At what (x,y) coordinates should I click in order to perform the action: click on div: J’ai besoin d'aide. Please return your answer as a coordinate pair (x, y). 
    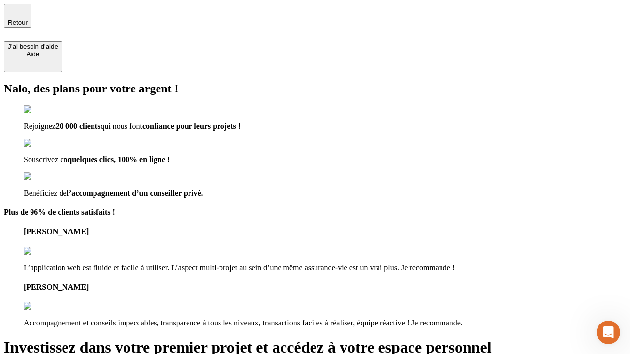
    Looking at the image, I should click on (33, 46).